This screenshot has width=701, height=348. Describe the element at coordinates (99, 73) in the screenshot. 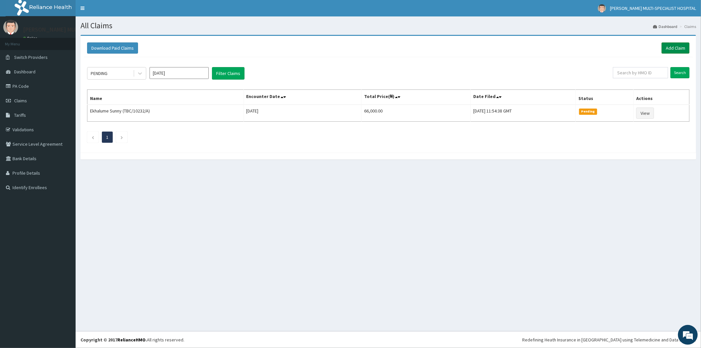

I see `div: PENDING` at that location.